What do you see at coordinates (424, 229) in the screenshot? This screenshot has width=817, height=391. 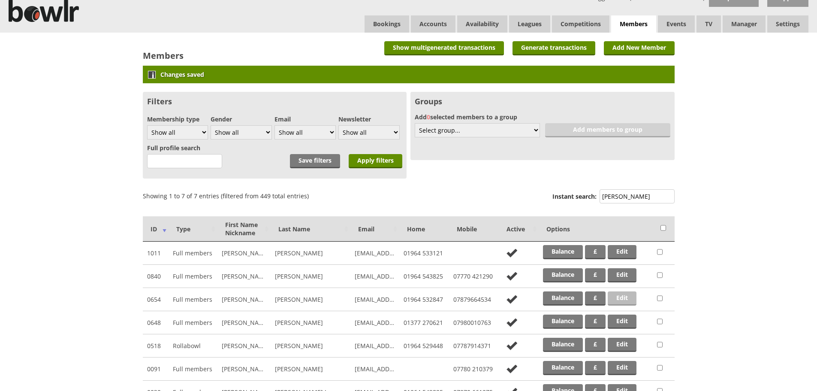 I see `th: Home` at bounding box center [424, 229].